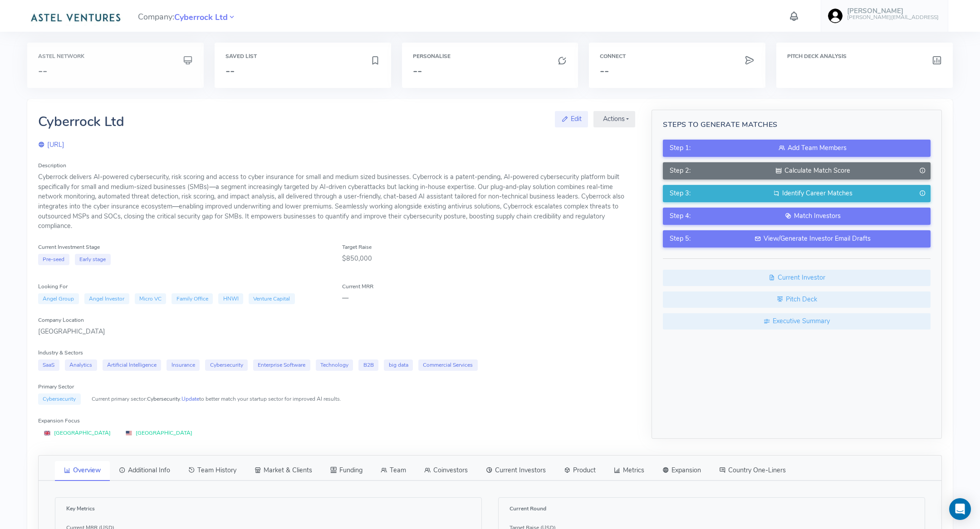 This screenshot has height=529, width=980. What do you see at coordinates (629, 471) in the screenshot?
I see `a: Metrics` at bounding box center [629, 471].